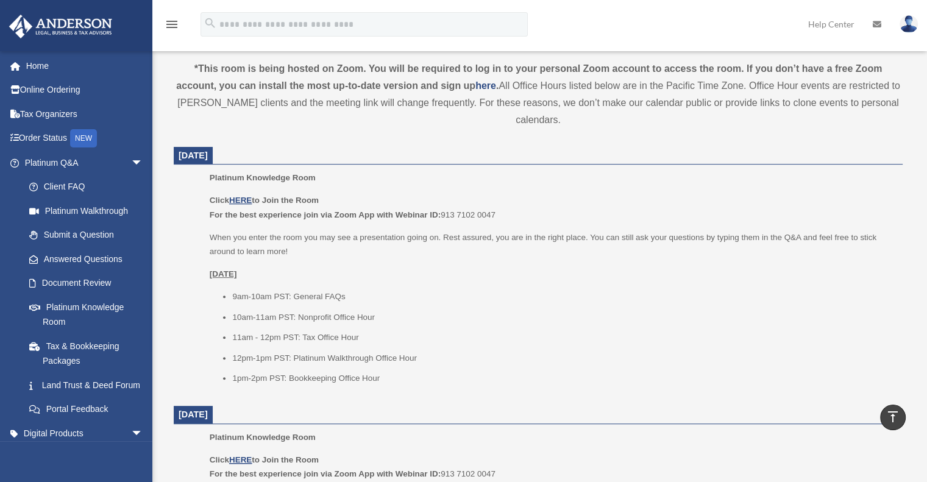  Describe the element at coordinates (909, 24) in the screenshot. I see `img: User Pic` at that location.